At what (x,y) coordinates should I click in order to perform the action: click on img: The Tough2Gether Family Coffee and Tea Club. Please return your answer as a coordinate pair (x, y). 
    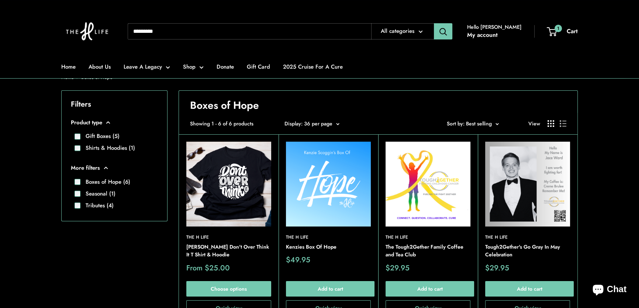
    Looking at the image, I should click on (428, 184).